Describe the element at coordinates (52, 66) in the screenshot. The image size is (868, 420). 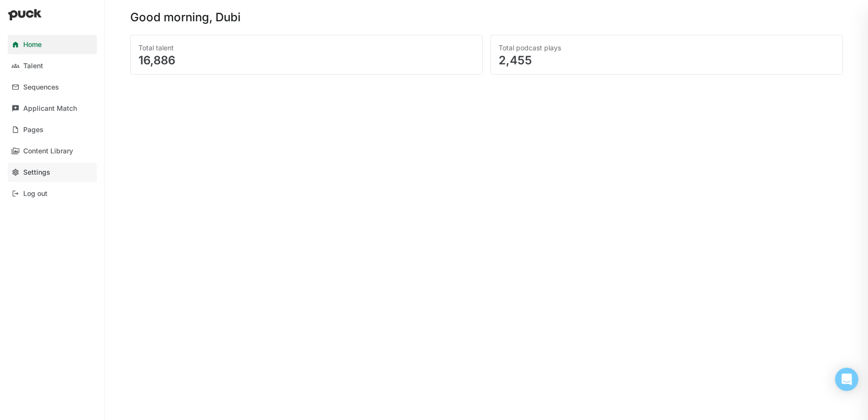
I see `a: Talent` at that location.